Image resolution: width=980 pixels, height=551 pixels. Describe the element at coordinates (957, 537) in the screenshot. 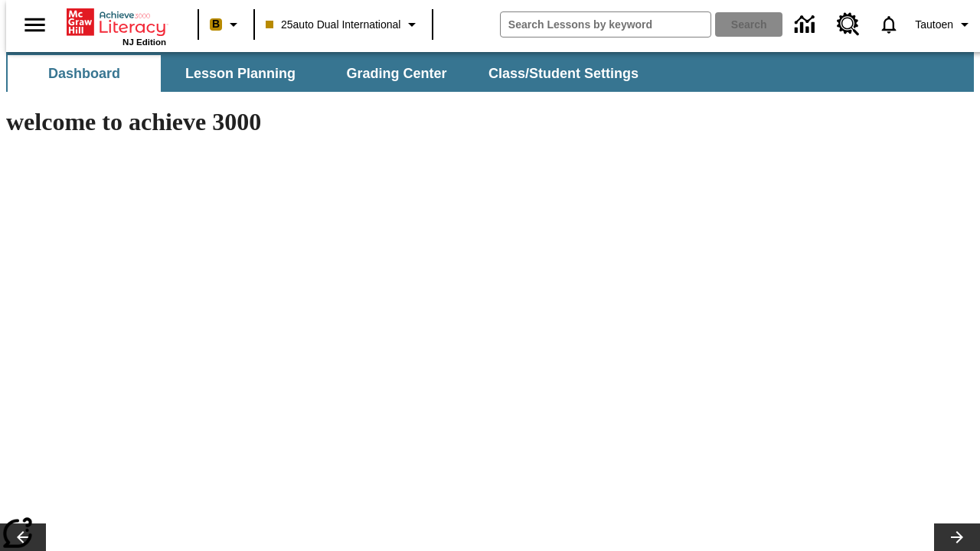

I see `button: Lesson carousel, Next` at that location.